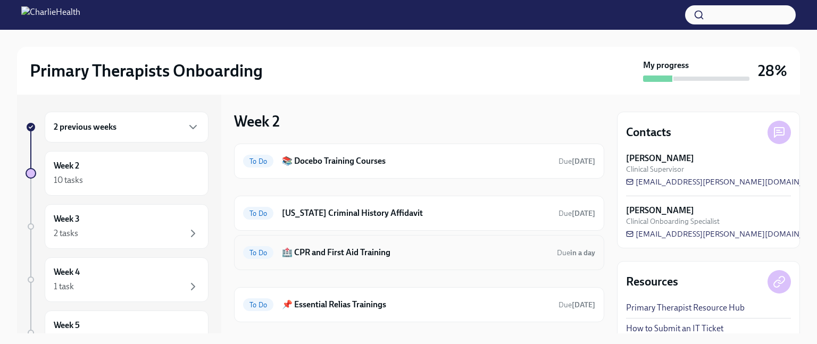 The height and width of the screenshot is (344, 817). What do you see at coordinates (66, 219) in the screenshot?
I see `h6: Week 3` at bounding box center [66, 219].